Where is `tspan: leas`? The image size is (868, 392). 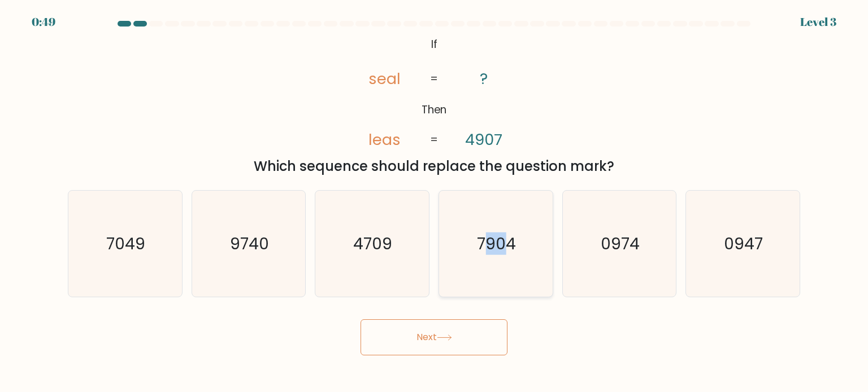 tspan: leas is located at coordinates (384, 140).